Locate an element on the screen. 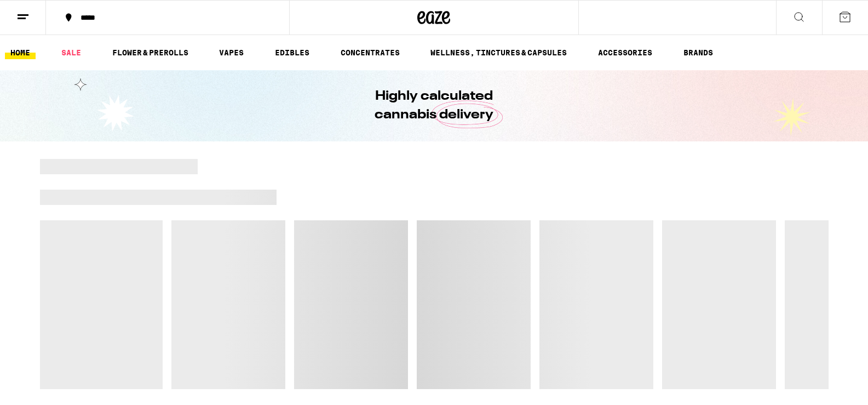 This screenshot has width=868, height=405. a: HOME is located at coordinates (20, 52).